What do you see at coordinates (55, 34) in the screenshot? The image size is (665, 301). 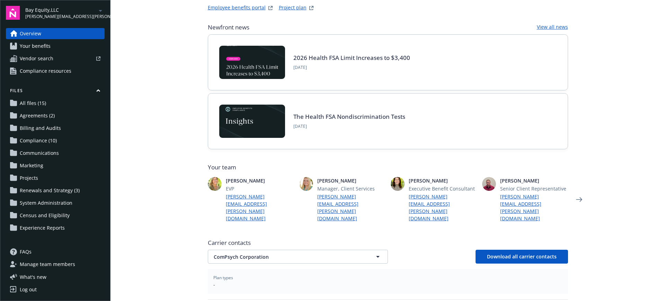 I see `a: Overview` at bounding box center [55, 34].